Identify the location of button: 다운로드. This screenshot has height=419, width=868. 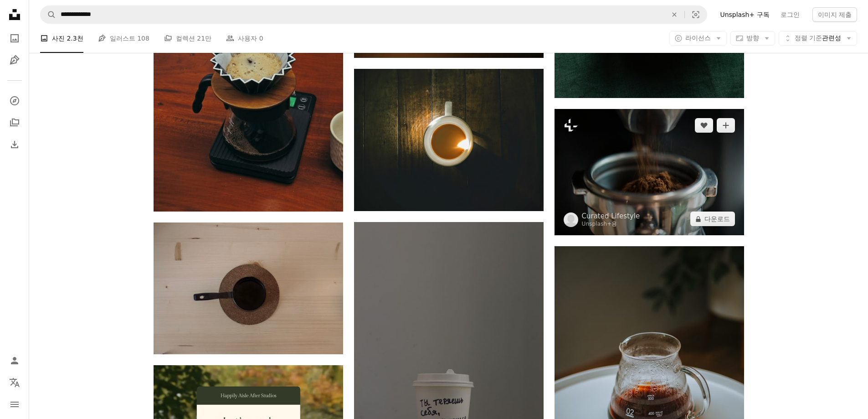
(713, 219).